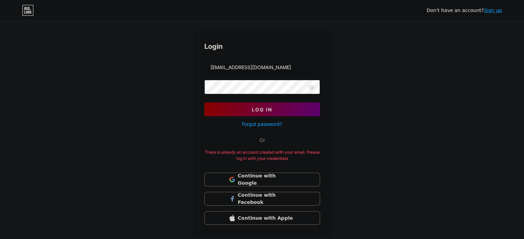 This screenshot has width=524, height=239. I want to click on button: Log In, so click(262, 110).